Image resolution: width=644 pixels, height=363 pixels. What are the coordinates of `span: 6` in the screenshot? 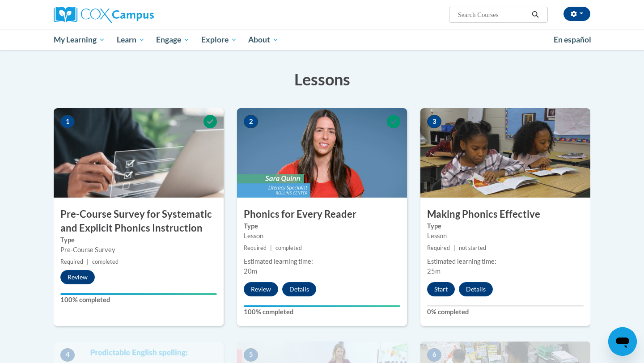 It's located at (434, 354).